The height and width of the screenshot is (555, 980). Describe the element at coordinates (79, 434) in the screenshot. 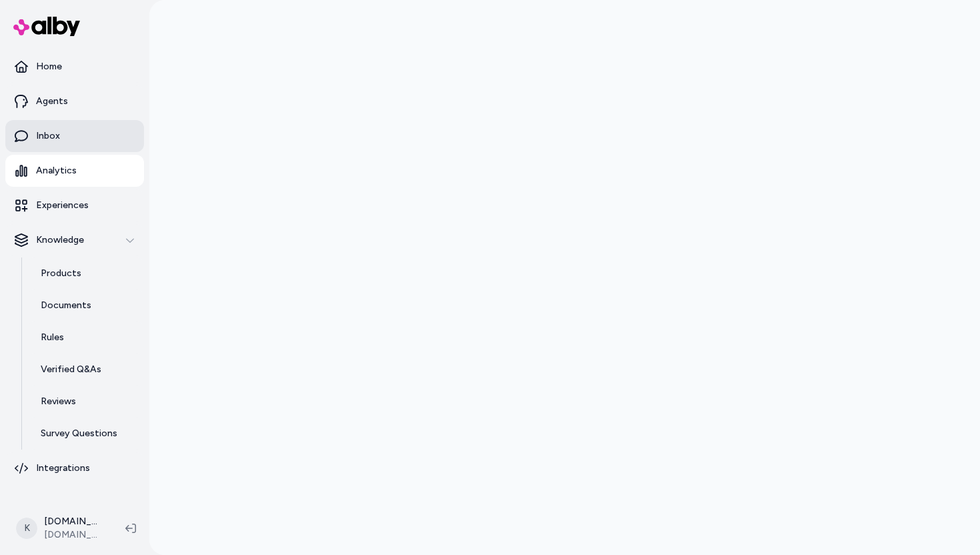

I see `p: Survey Questions` at that location.